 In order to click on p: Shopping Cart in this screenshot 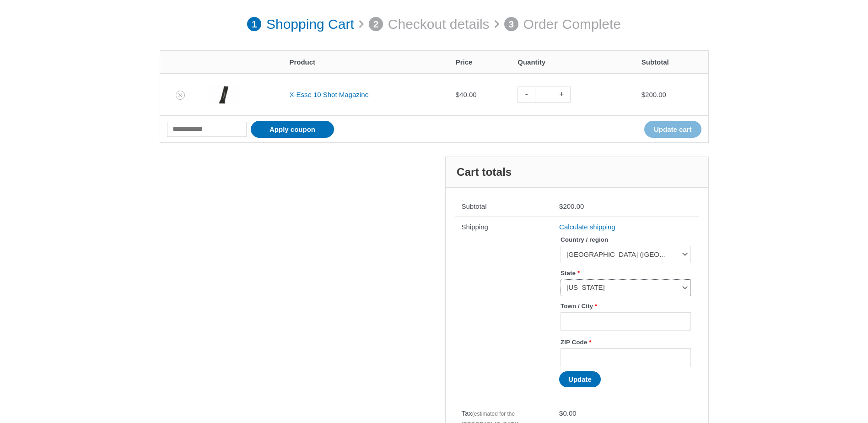, I will do `click(310, 24)`.